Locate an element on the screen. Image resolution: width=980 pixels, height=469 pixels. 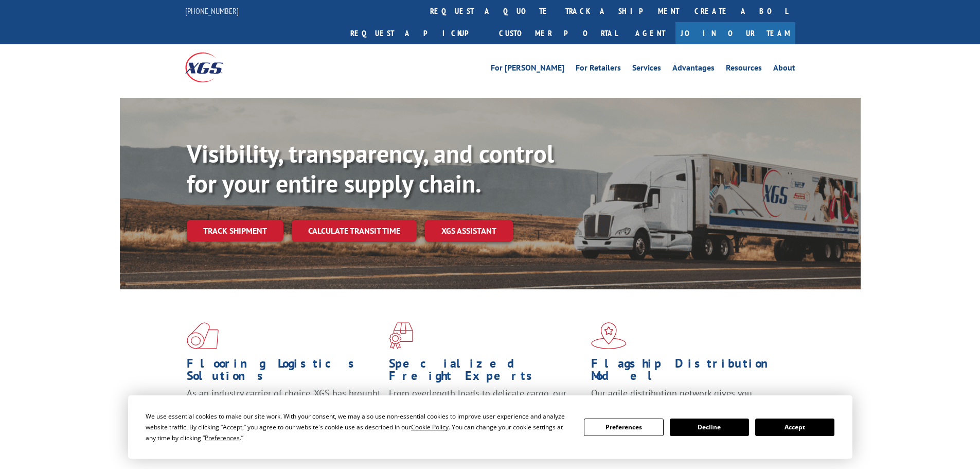
a: For Retailers is located at coordinates (598, 69).